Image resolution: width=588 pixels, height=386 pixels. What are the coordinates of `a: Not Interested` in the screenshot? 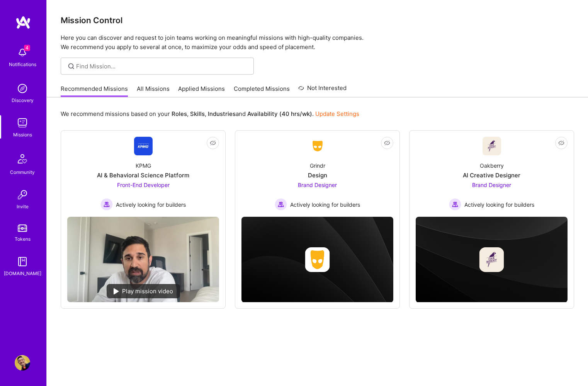 It's located at (322, 90).